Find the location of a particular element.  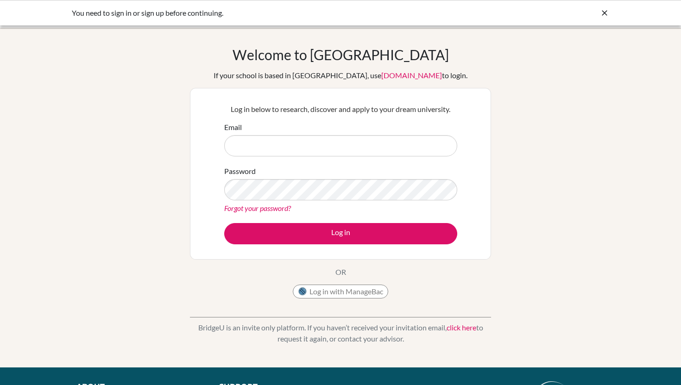

a: click here is located at coordinates (461, 327).